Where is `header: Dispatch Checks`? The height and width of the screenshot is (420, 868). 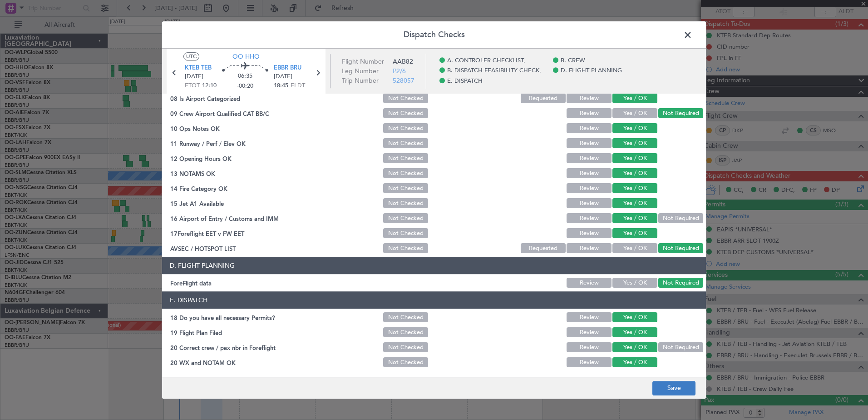 header: Dispatch Checks is located at coordinates (434, 35).